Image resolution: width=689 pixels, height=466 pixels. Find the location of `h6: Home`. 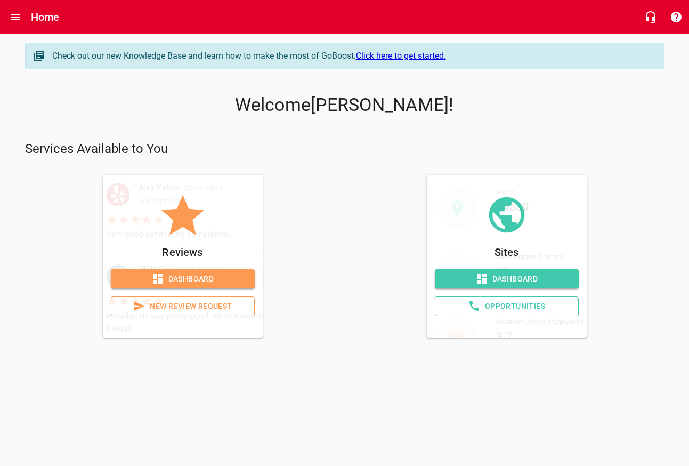

h6: Home is located at coordinates (45, 17).